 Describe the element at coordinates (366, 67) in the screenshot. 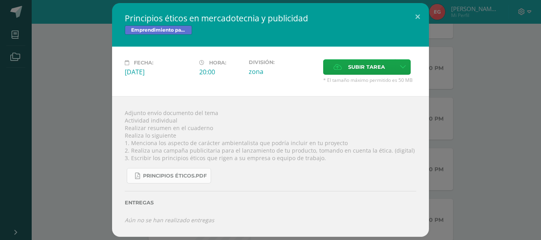

I see `span: Subir tarea` at that location.